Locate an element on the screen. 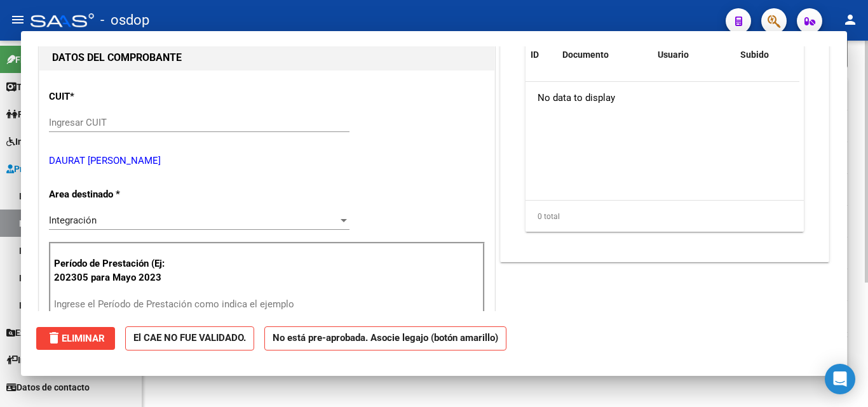 This screenshot has width=868, height=407. mat-icon: menu is located at coordinates (18, 20).